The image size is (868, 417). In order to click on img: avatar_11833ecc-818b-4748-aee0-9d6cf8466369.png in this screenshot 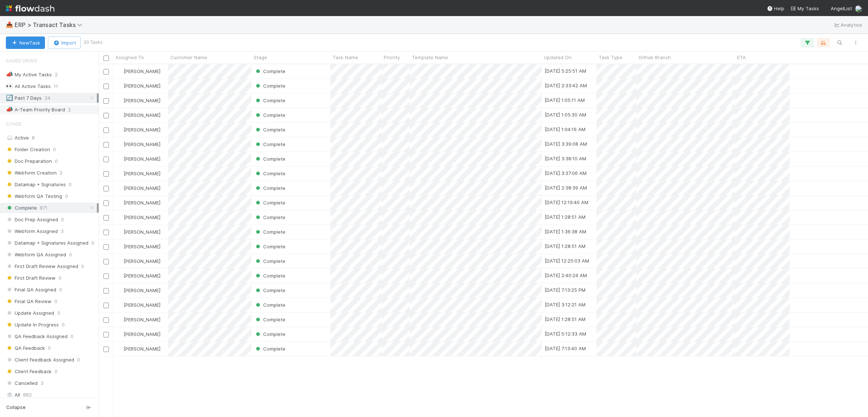, I will do `click(120, 349)`.